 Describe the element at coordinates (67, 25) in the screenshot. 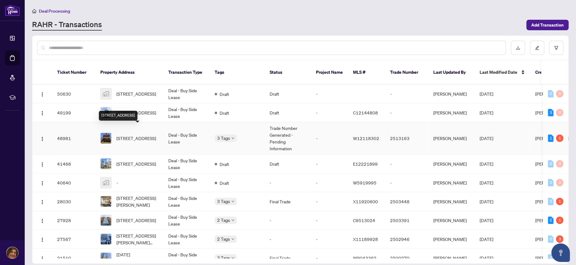

I see `a: RAHR - Transactions` at that location.